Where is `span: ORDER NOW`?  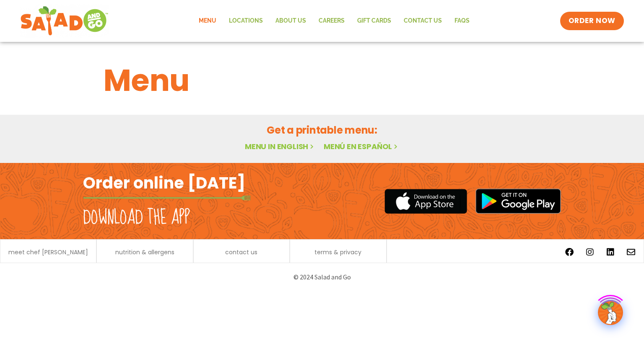 span: ORDER NOW is located at coordinates (591, 21).